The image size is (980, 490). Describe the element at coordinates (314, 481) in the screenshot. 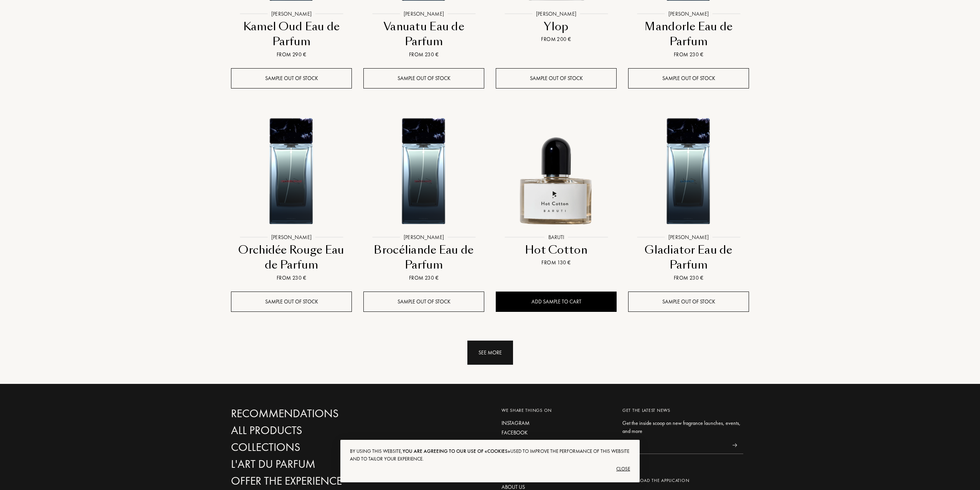

I see `div: Offer the experience` at that location.